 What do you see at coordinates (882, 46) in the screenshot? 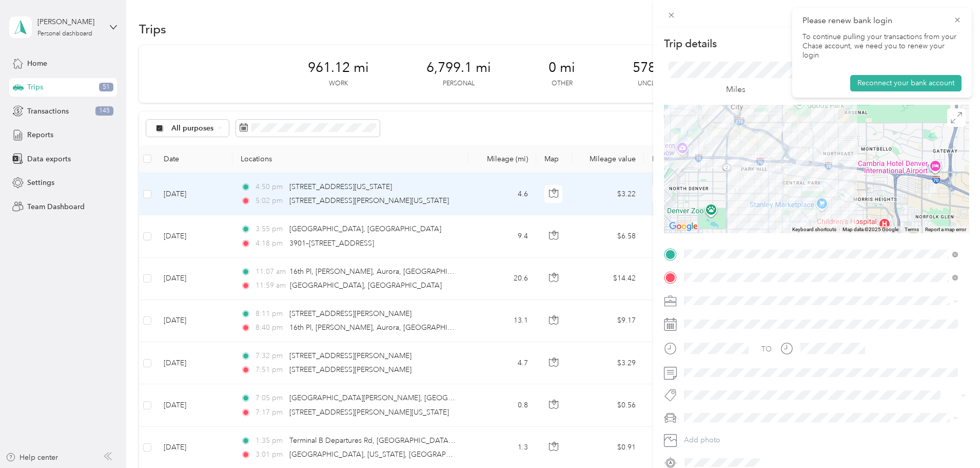
I see `p: To continue pulling your transactions from your Chase account, we need you to renew your login` at bounding box center [882, 46].